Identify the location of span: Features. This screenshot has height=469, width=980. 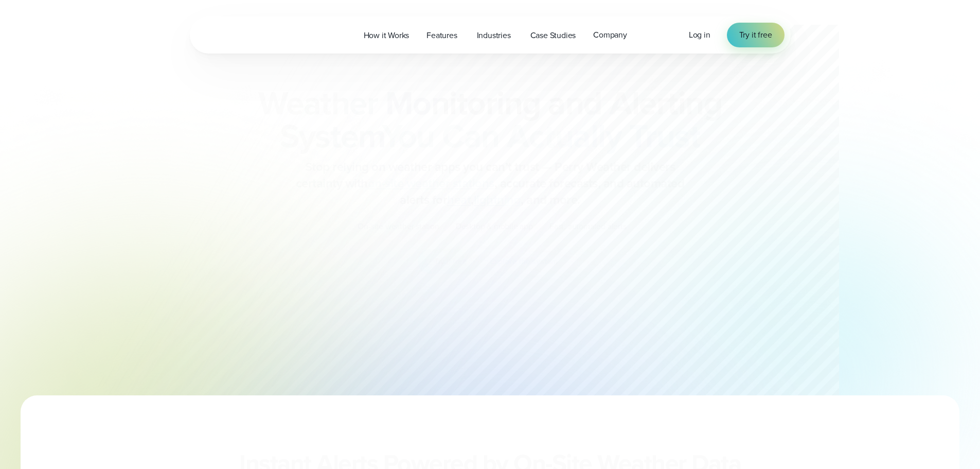
(441, 35).